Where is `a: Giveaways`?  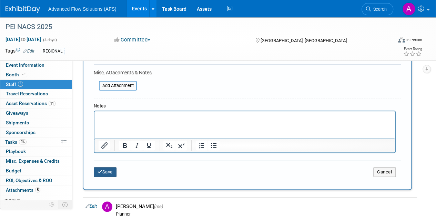
a: Giveaways is located at coordinates (36, 113).